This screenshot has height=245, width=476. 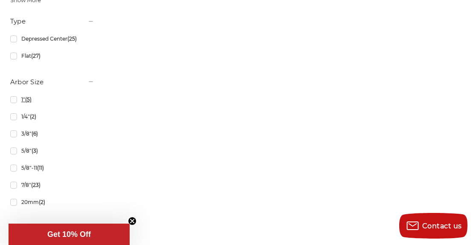 What do you see at coordinates (69, 234) in the screenshot?
I see `span: Get 10% Off` at bounding box center [69, 234].